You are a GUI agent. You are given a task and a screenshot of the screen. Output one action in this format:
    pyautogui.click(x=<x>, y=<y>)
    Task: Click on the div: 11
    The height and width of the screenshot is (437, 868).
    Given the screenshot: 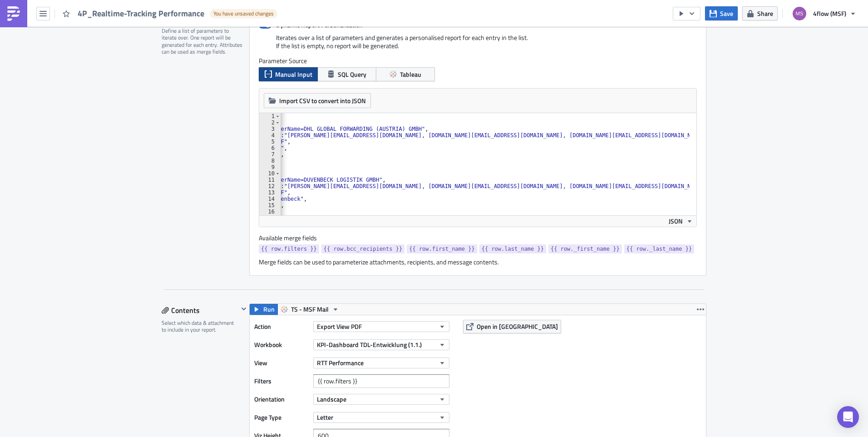 What is the action you would take?
    pyautogui.click(x=269, y=180)
    